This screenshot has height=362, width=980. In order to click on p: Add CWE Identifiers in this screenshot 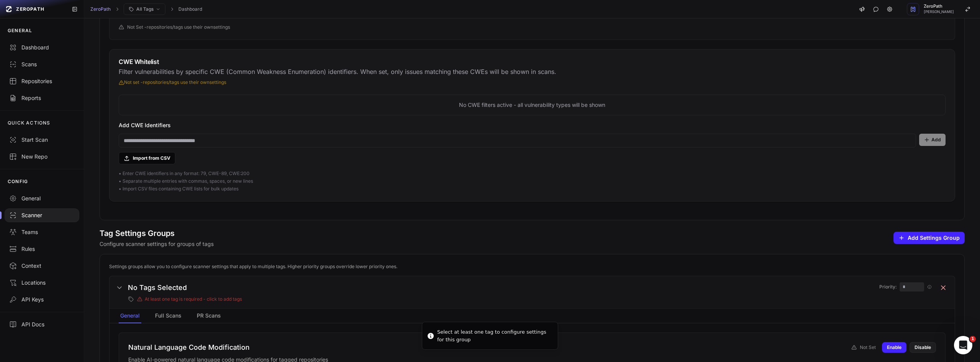, I will do `click(532, 125)`.